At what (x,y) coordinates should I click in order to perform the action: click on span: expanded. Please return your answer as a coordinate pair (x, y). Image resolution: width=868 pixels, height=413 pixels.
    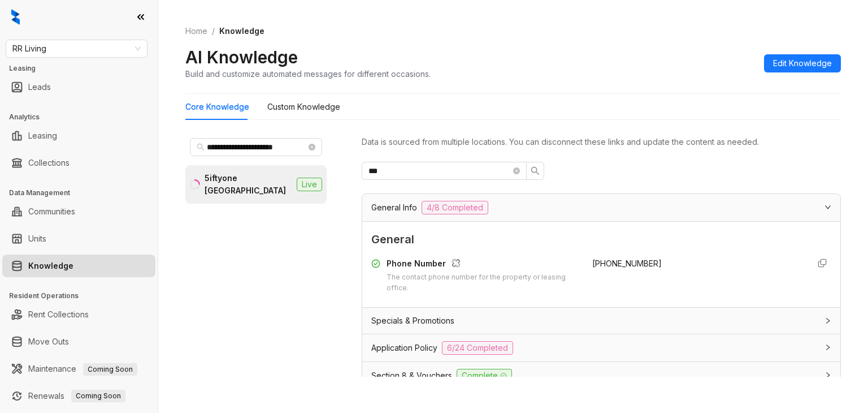
    Looking at the image, I should click on (828, 207).